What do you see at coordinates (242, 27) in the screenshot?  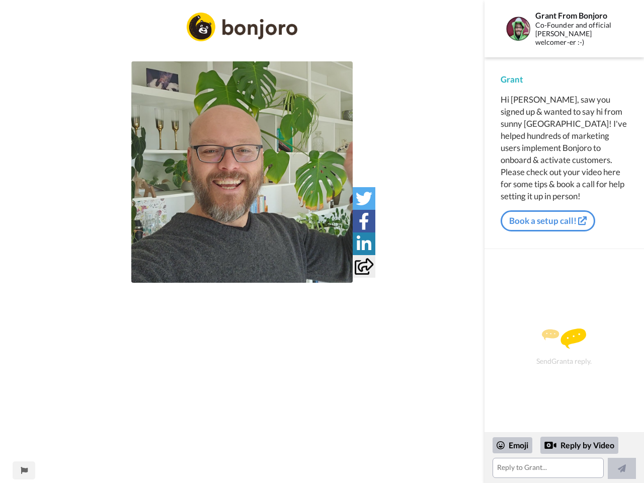 I see `img: logo_full.png` at bounding box center [242, 27].